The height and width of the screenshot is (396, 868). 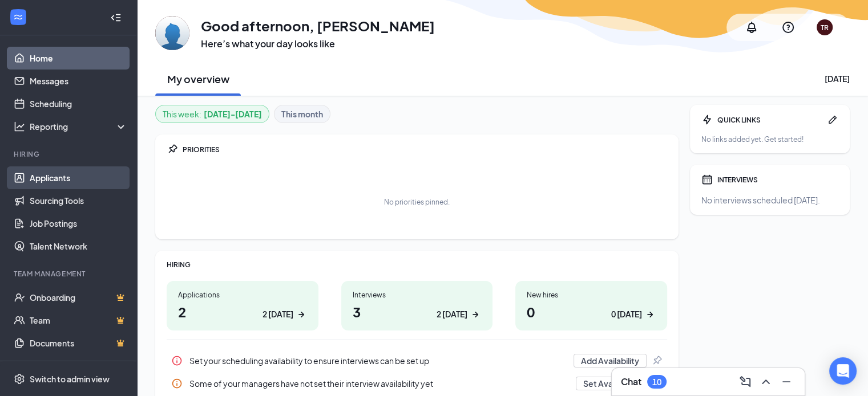 I want to click on div: Applications, so click(x=242, y=295).